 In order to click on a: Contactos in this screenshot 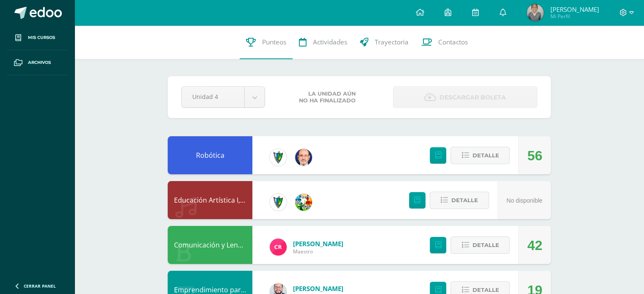, I will do `click(445, 42)`.